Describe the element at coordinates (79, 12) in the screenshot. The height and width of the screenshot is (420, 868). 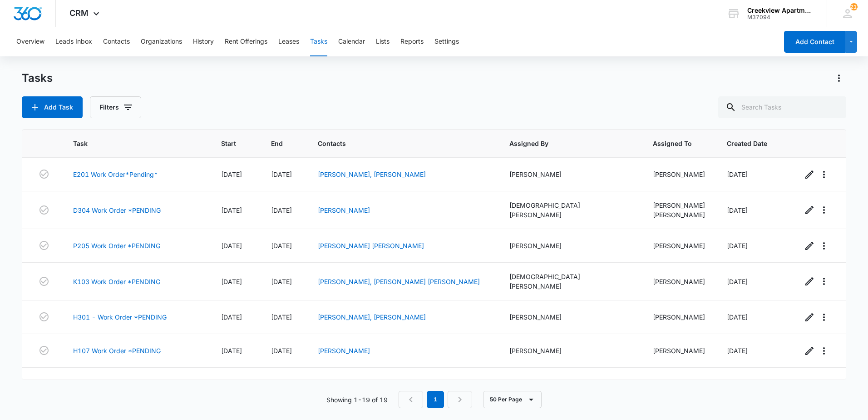
I see `span: CRM` at that location.